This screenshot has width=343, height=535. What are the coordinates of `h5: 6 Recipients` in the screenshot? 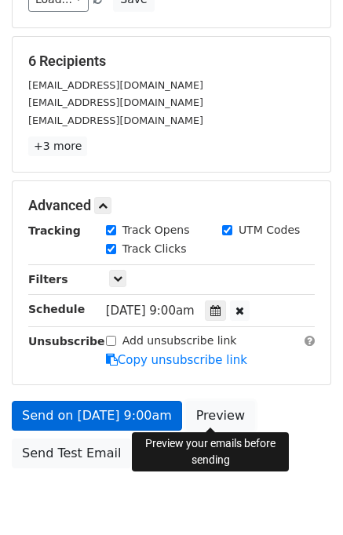 It's located at (171, 61).